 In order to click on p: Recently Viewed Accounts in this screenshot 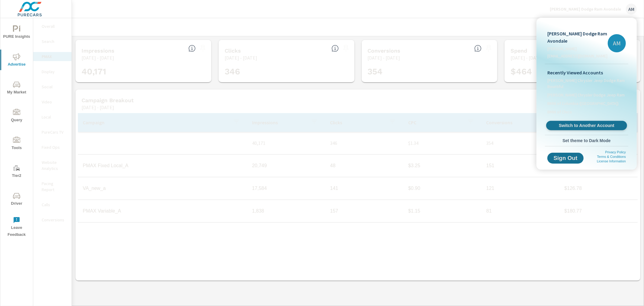, I will do `click(586, 73)`.